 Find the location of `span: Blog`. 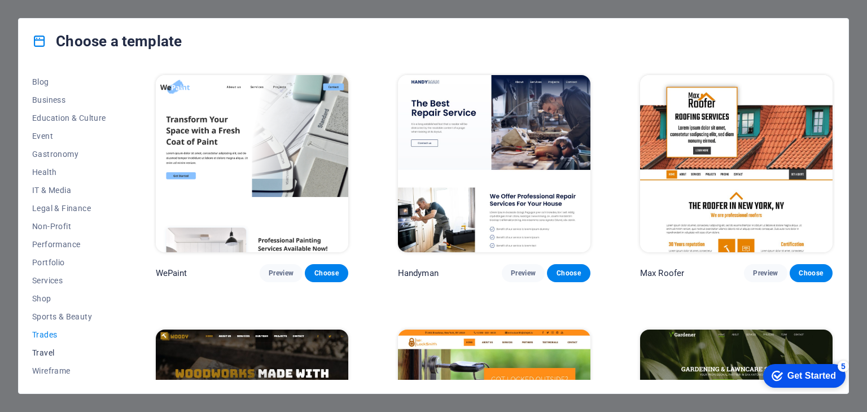

span: Blog is located at coordinates (69, 82).